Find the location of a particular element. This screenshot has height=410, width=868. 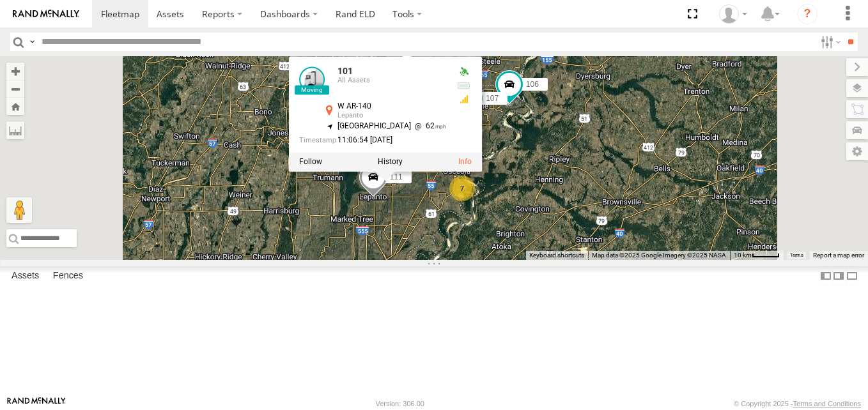

label: Realtime tracking of Asset is located at coordinates (311, 162).